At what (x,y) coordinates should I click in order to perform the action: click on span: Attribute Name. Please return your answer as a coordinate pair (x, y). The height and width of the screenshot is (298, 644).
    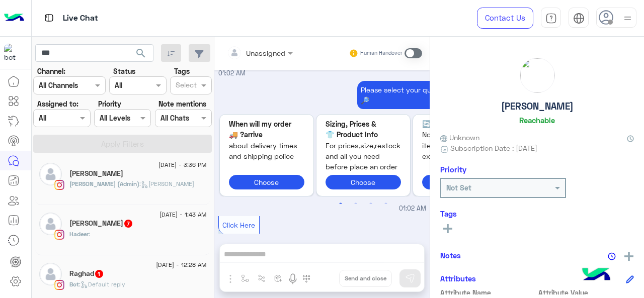
    Looking at the image, I should click on (488, 292).